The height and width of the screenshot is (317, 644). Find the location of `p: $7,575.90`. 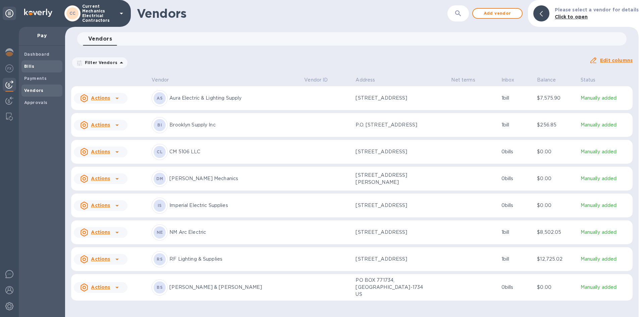

p: $7,575.90 is located at coordinates (556, 98).